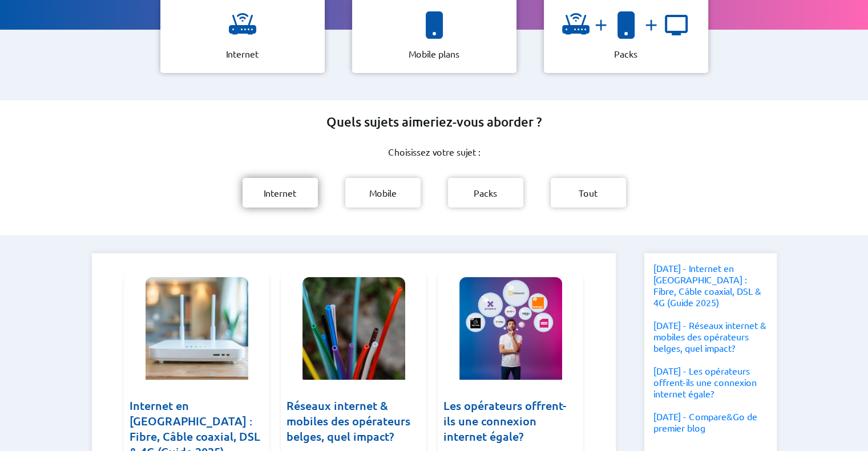  What do you see at coordinates (383, 193) in the screenshot?
I see `p: Mobile` at bounding box center [383, 193].